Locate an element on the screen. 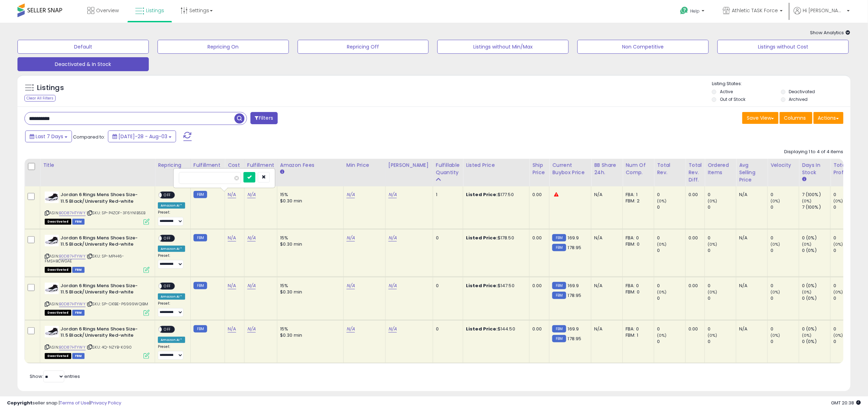  button: Actions is located at coordinates (829, 118).